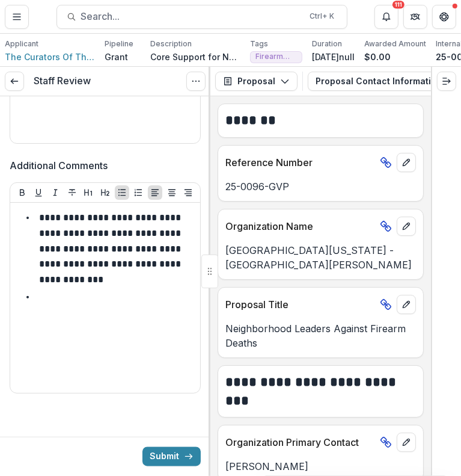 Image resolution: width=461 pixels, height=476 pixels. I want to click on button: Notifications, so click(387, 17).